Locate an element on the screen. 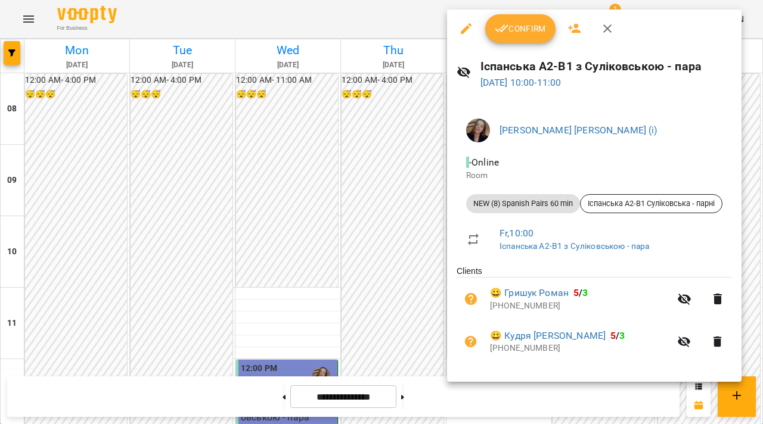  a: 😀 Гришук Роман is located at coordinates (529, 293).